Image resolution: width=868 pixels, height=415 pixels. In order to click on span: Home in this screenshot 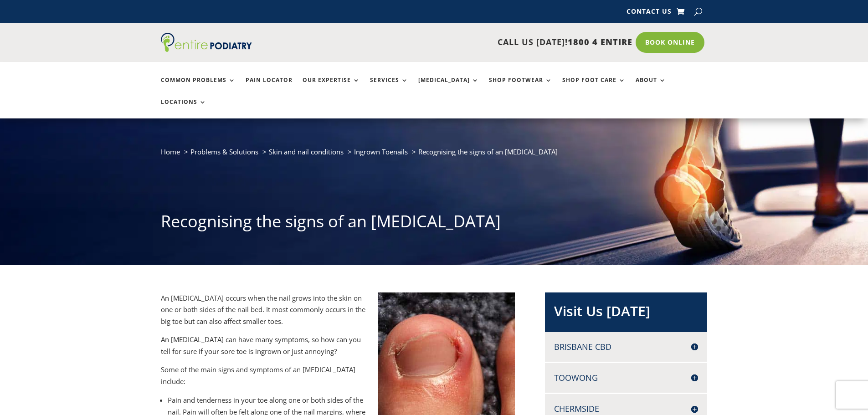, I will do `click(171, 151)`.